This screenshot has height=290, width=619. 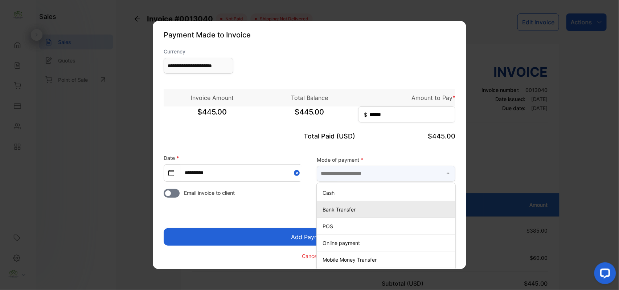 What do you see at coordinates (310, 136) in the screenshot?
I see `p: Total Paid (USD)` at bounding box center [310, 136].